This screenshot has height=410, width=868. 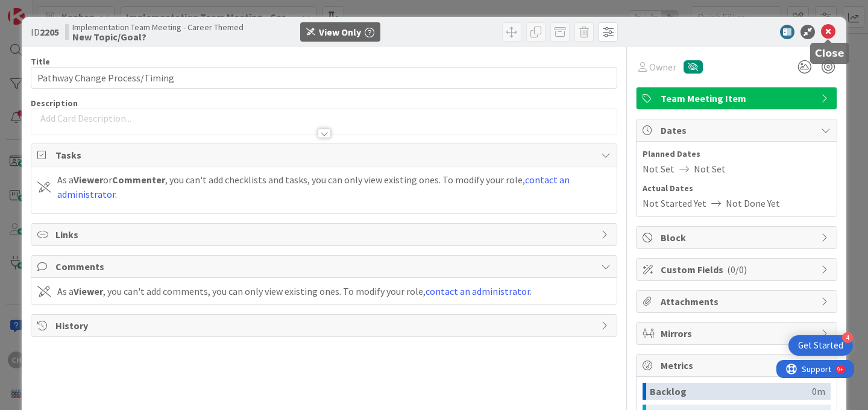 What do you see at coordinates (325, 155) in the screenshot?
I see `span: Tasks` at bounding box center [325, 155].